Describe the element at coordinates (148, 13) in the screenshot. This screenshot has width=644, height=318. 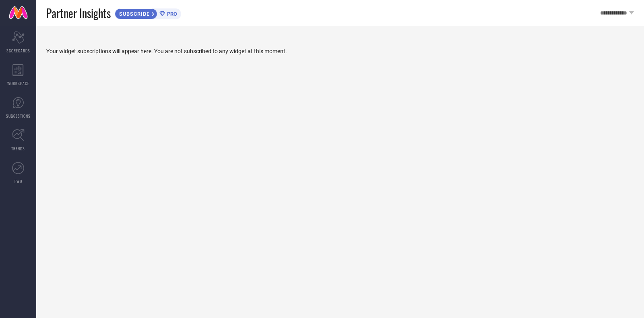
I see `a: SUBSCRIBEPRO` at that location.